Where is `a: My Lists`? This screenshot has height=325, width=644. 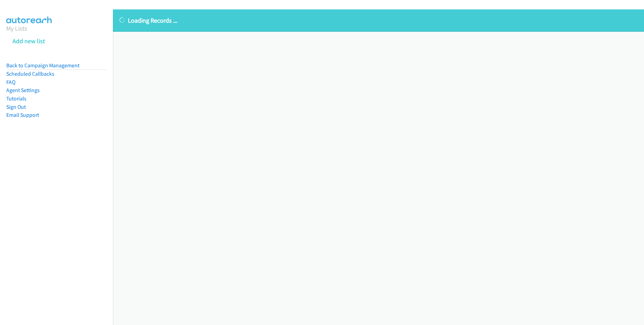
a: My Lists is located at coordinates (17, 28).